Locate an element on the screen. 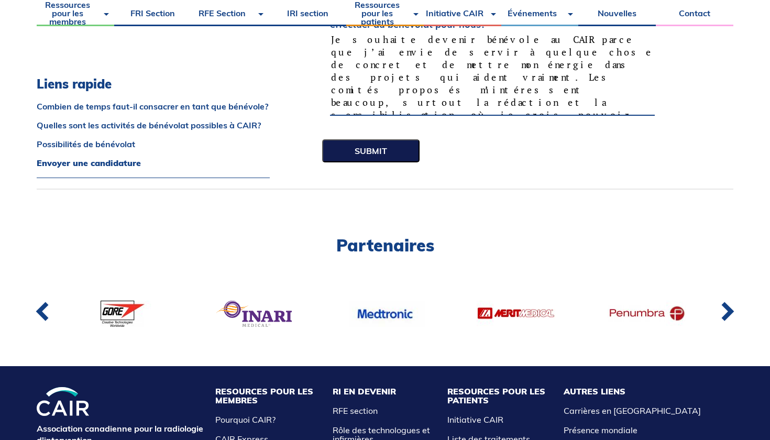 Image resolution: width=770 pixels, height=440 pixels. a: Initiative CAIR is located at coordinates (475, 420).